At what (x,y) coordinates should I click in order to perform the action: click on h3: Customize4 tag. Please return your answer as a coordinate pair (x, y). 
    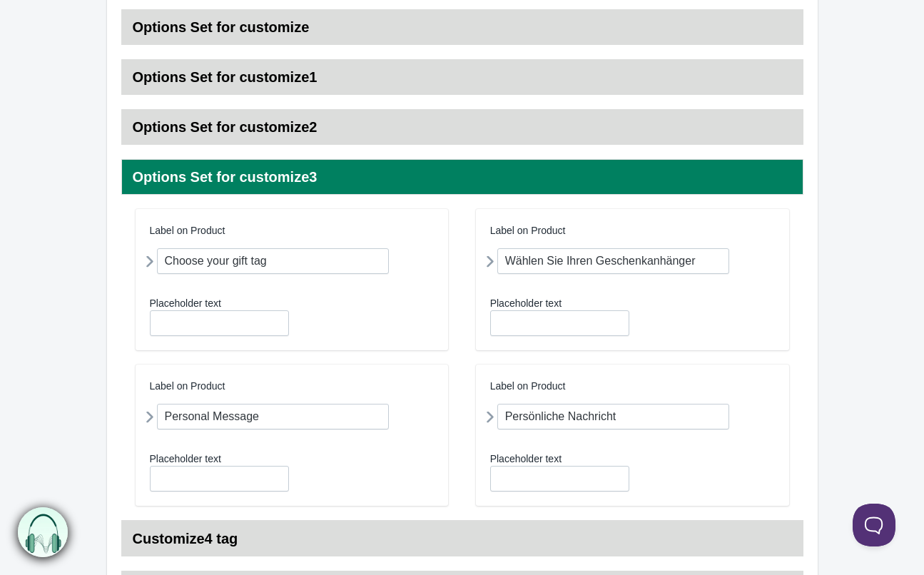
    Looking at the image, I should click on (462, 538).